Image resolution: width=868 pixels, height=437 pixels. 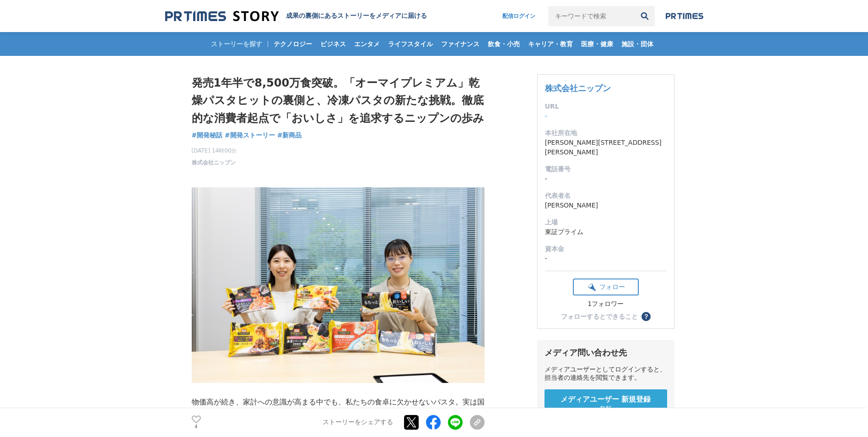 What do you see at coordinates (333, 44) in the screenshot?
I see `span: ビジネス` at bounding box center [333, 44].